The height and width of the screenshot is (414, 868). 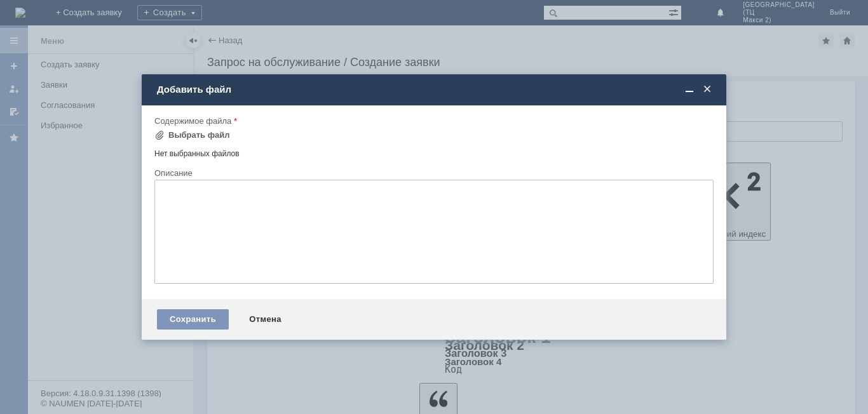 What do you see at coordinates (435, 90) in the screenshot?
I see `div: Добавить файл` at bounding box center [435, 90].